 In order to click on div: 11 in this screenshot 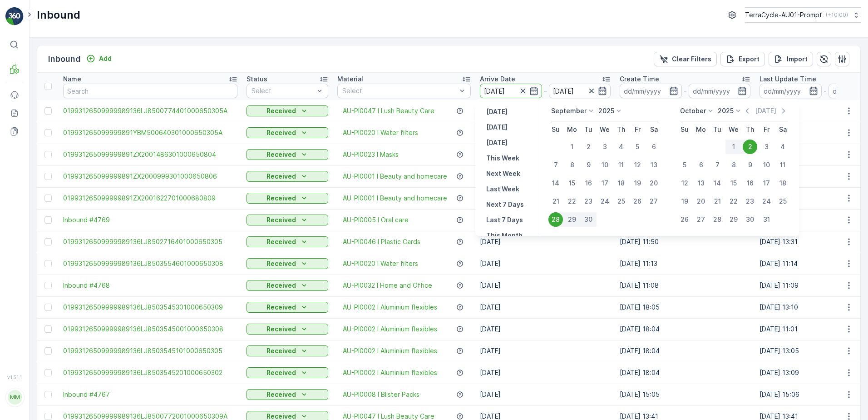, I will do `click(621, 165)`.